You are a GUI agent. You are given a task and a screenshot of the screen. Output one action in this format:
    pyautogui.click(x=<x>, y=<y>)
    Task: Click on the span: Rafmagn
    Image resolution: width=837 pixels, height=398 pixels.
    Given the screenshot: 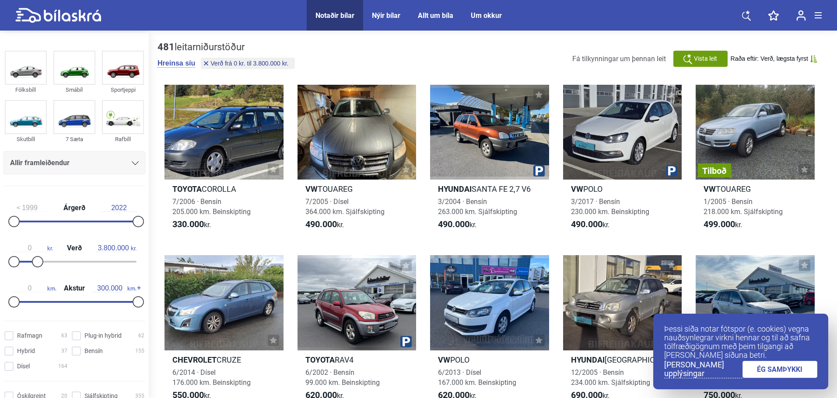 What is the action you would take?
    pyautogui.click(x=30, y=336)
    